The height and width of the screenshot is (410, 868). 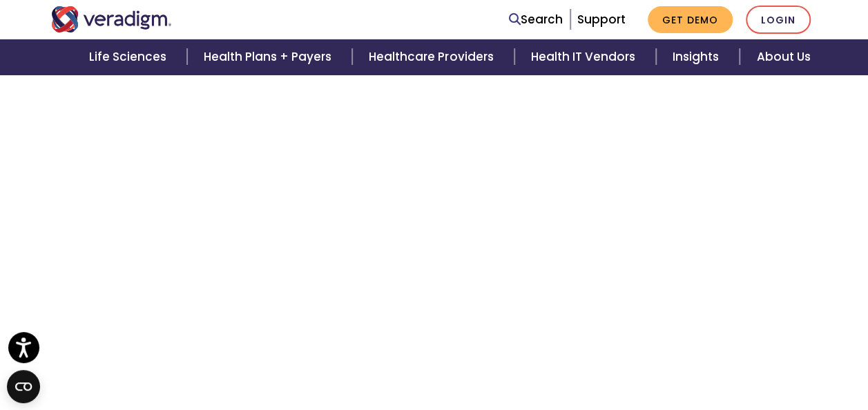 What do you see at coordinates (783, 57) in the screenshot?
I see `a: About Us` at bounding box center [783, 57].